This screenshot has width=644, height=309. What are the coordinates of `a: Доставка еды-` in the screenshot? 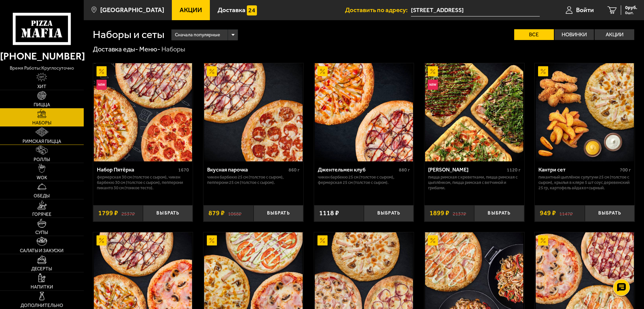 It's located at (115, 49).